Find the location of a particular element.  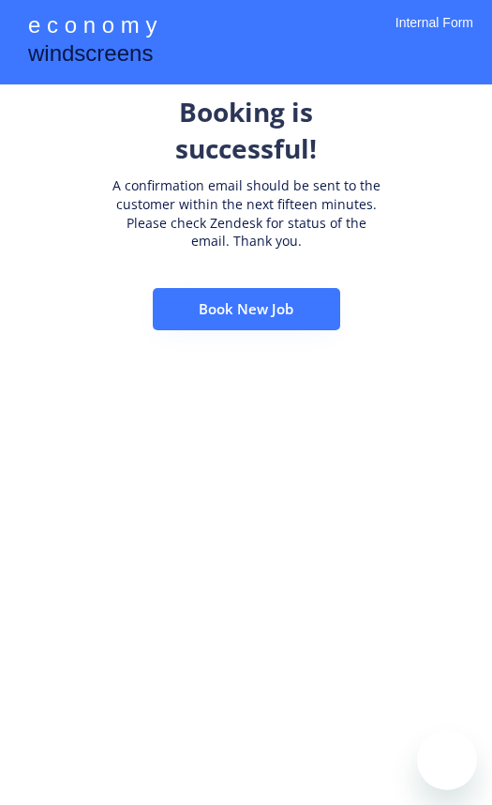

div: windscreens is located at coordinates (90, 55).